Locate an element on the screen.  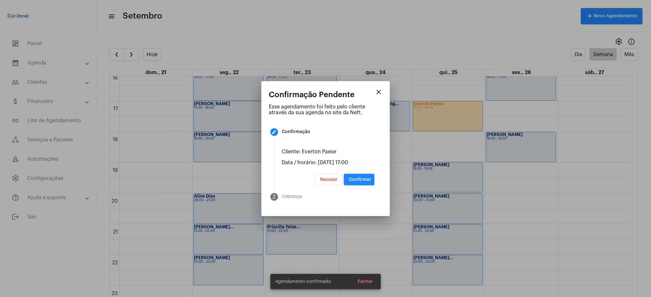
div: Confirmação is located at coordinates (296, 132).